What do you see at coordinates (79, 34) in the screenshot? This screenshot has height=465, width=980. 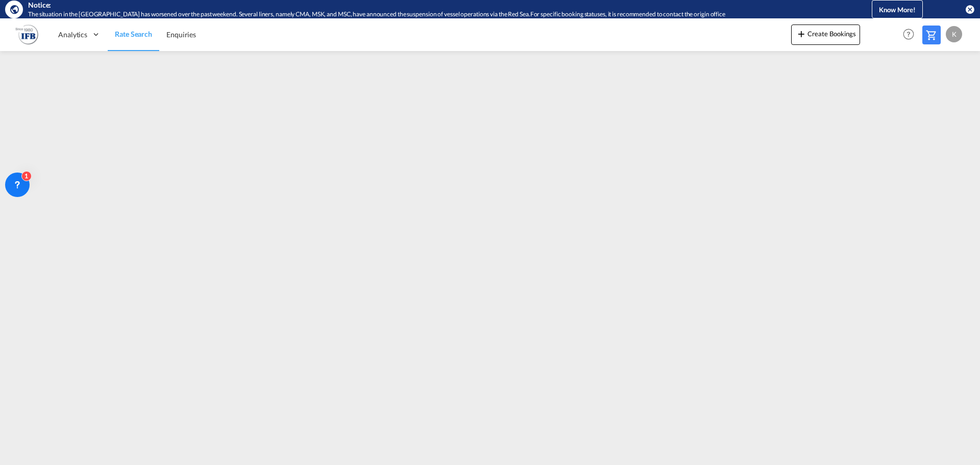 I see `div: Analytics` at bounding box center [79, 34].